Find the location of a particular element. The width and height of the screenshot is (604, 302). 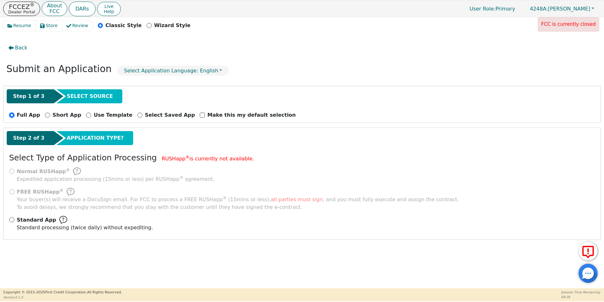

button: Resume is located at coordinates (19, 26).